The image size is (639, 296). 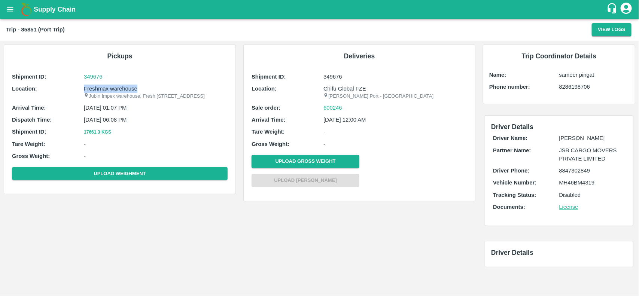 I want to click on p: sameer pingat, so click(x=594, y=75).